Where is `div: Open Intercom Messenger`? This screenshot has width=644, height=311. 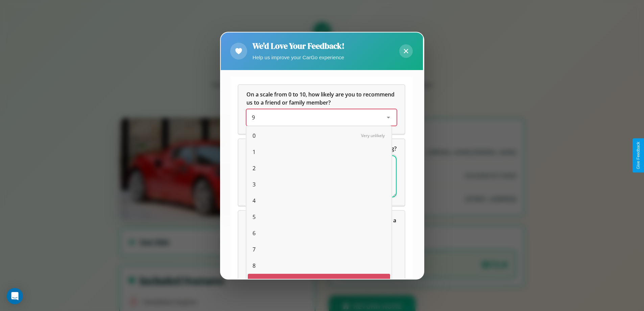 div: Open Intercom Messenger is located at coordinates (15, 296).